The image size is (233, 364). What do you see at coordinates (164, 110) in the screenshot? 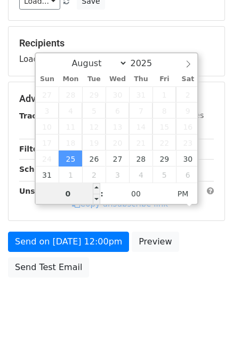
I see `span: August 8, 2025` at bounding box center [164, 110].